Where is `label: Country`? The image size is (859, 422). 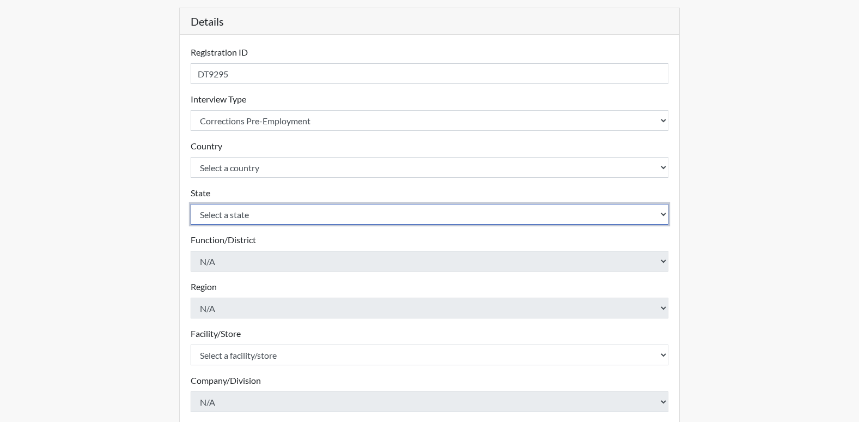
label: Country is located at coordinates (206, 146).